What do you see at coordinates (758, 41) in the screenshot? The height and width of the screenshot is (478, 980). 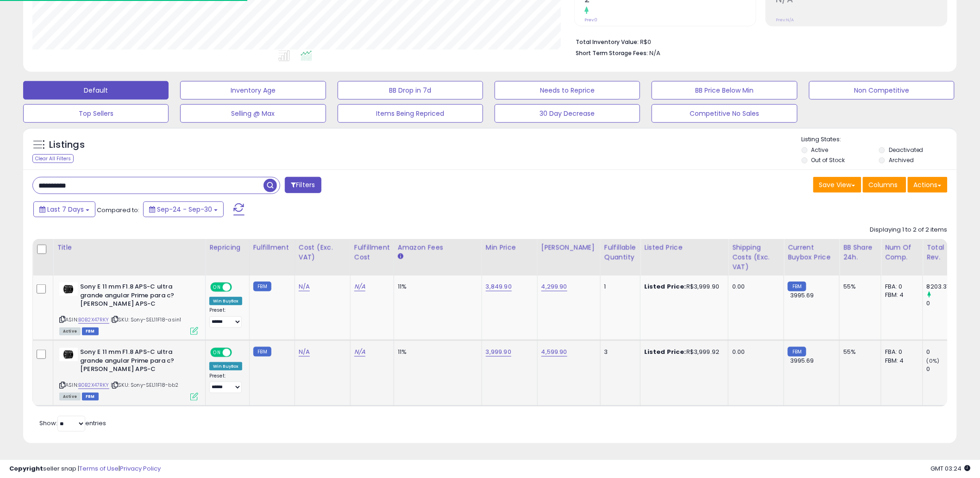 I see `li: R$0` at bounding box center [758, 41].